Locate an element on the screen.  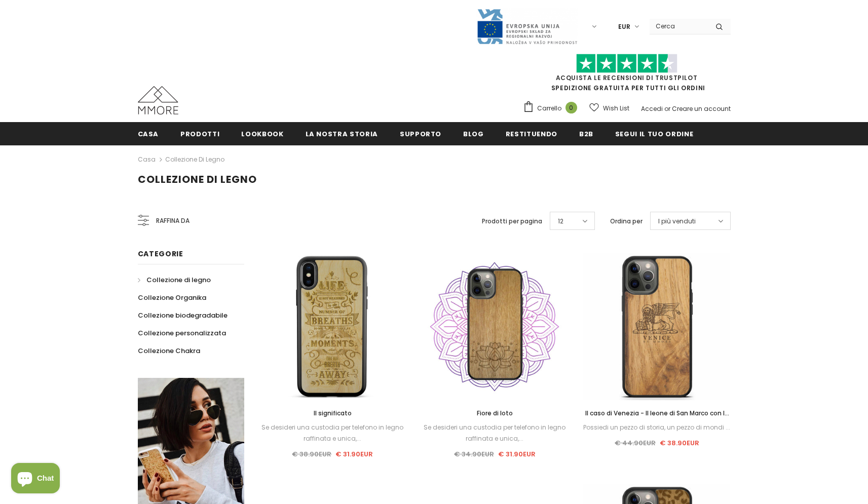
span: Restituendo is located at coordinates (532, 133).